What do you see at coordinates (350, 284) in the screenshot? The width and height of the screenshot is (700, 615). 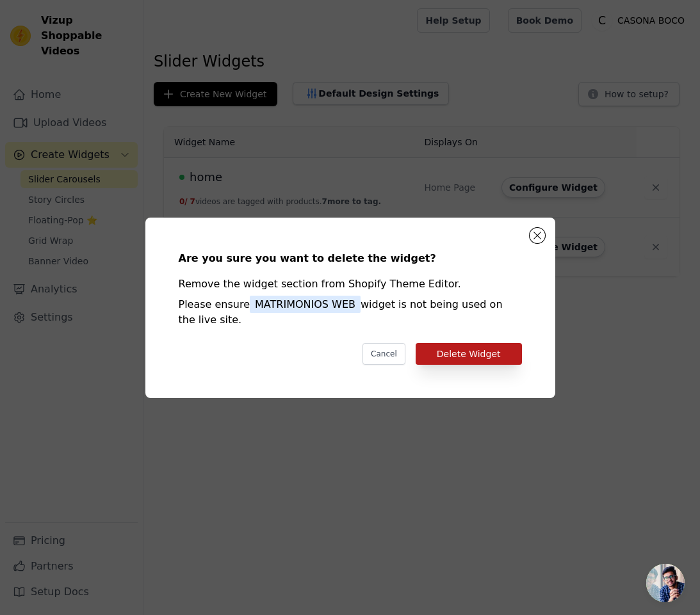 I see `div: Remove the widget section from Shopify Theme Editor.` at bounding box center [350, 284].